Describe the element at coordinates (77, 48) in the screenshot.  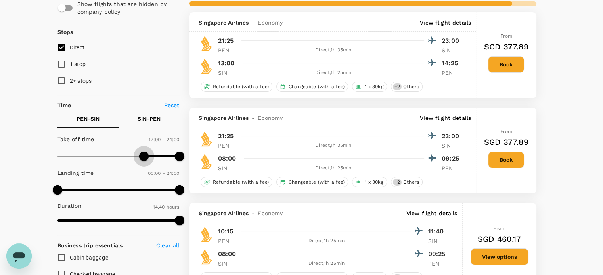
I see `span: Direct` at that location.